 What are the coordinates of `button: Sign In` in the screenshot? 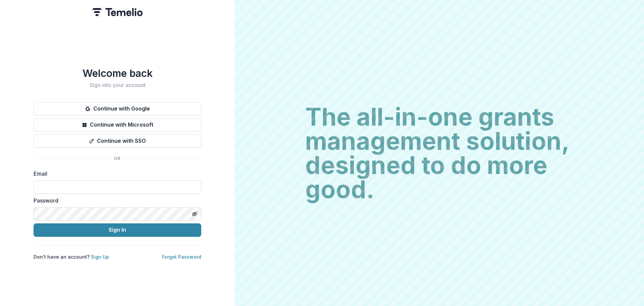 It's located at (118, 230).